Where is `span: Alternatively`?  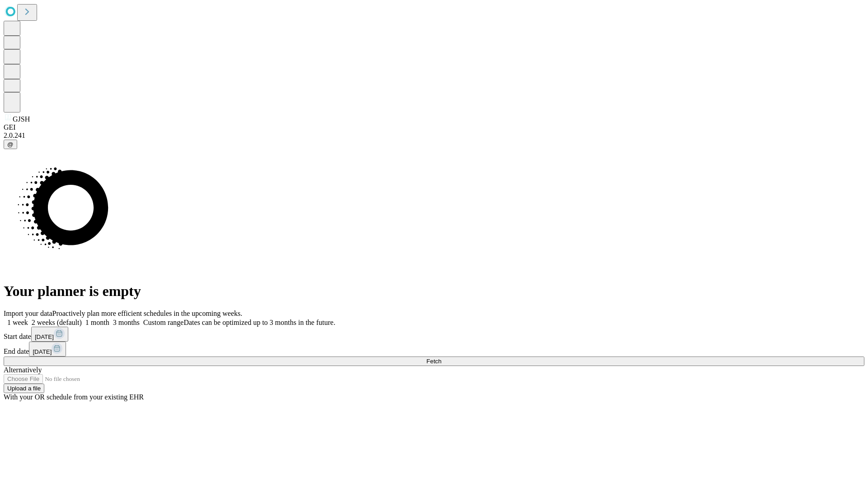
span: Alternatively is located at coordinates (23, 369).